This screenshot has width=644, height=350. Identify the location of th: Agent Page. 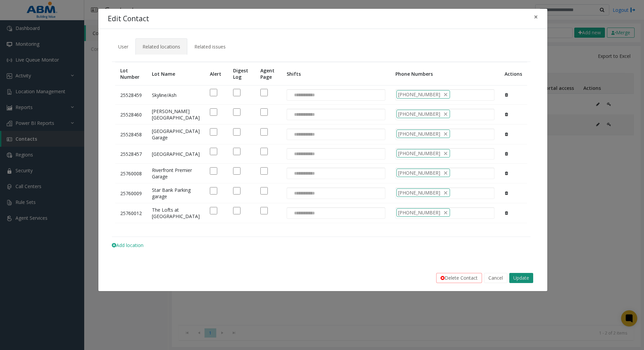
(268, 74).